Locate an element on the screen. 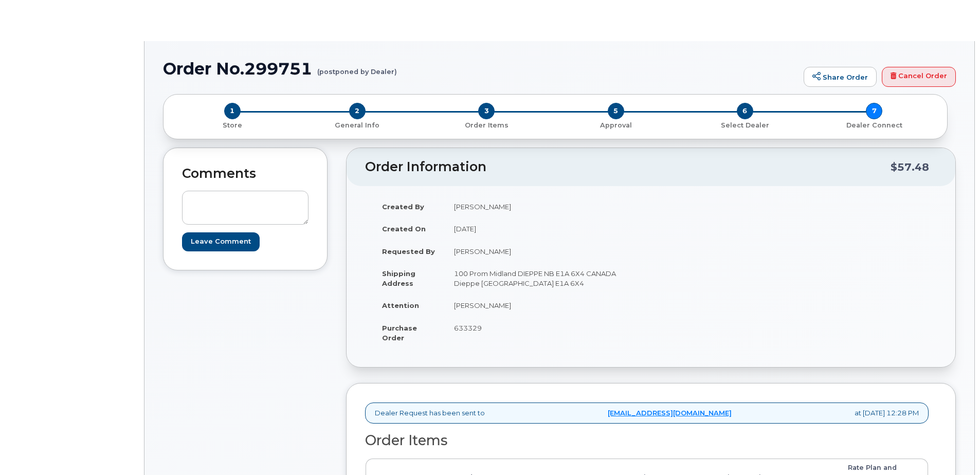 Image resolution: width=980 pixels, height=475 pixels. strong: Requested By is located at coordinates (408, 251).